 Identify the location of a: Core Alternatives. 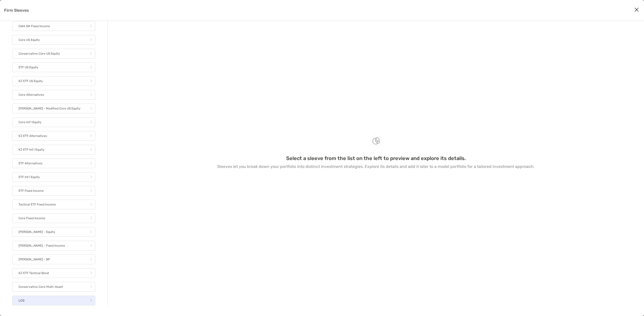
(53, 94).